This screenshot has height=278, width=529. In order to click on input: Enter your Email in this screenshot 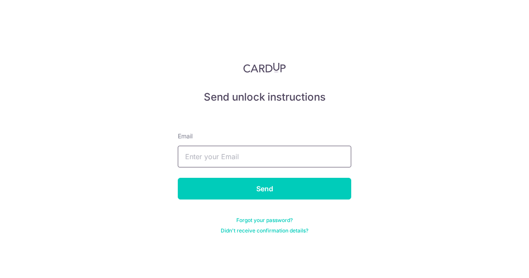, I will do `click(265, 157)`.